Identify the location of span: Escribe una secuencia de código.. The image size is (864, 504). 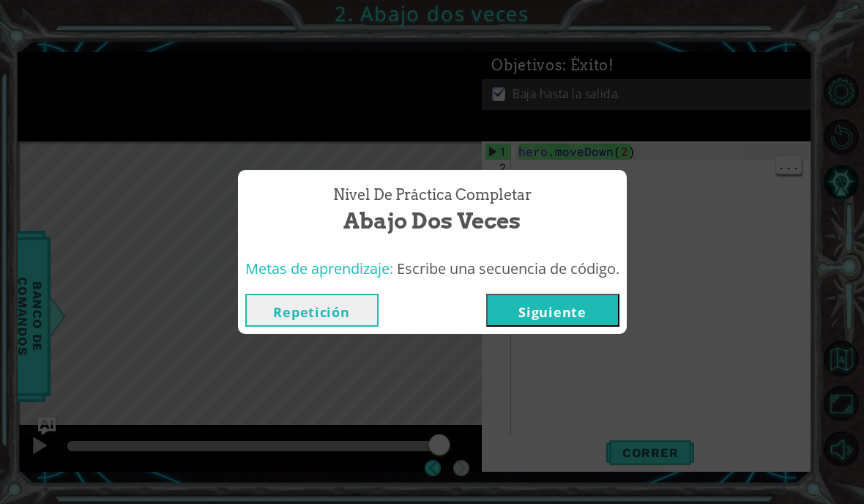
(508, 268).